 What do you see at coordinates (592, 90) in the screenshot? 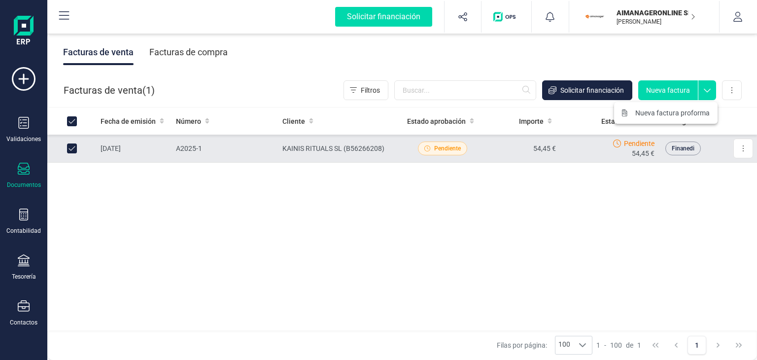
I see `span: Solicitar financiación` at bounding box center [592, 90].